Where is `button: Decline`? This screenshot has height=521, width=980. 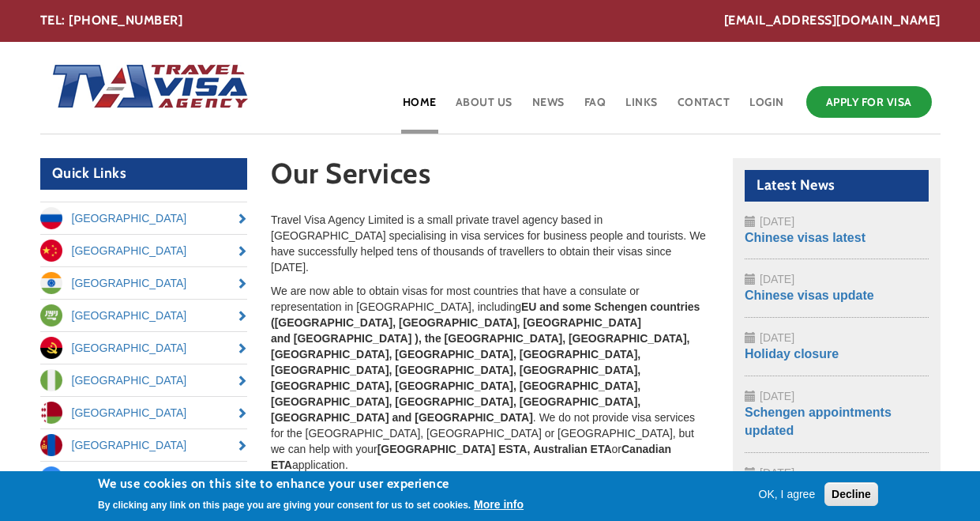 button: Decline is located at coordinates (851, 494).